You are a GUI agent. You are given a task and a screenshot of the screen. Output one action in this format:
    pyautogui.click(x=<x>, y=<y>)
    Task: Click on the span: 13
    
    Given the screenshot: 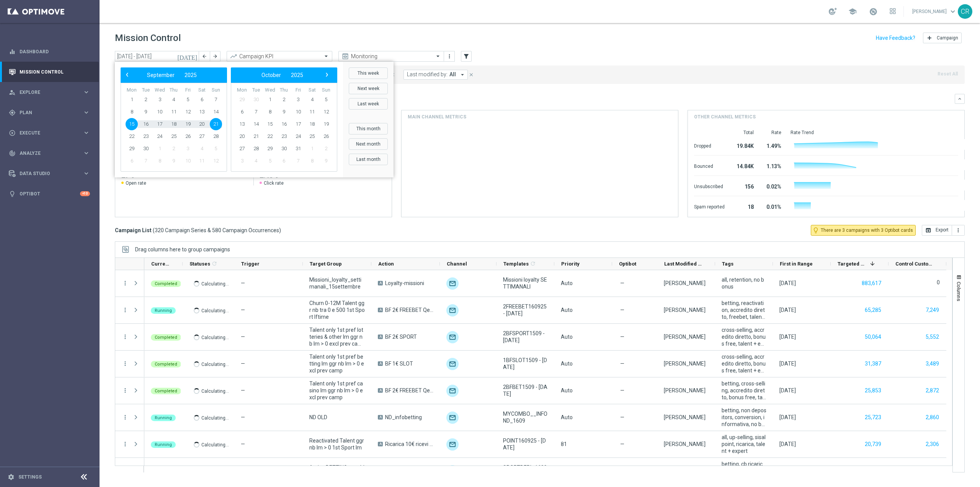 What is the action you would take?
    pyautogui.click(x=242, y=124)
    